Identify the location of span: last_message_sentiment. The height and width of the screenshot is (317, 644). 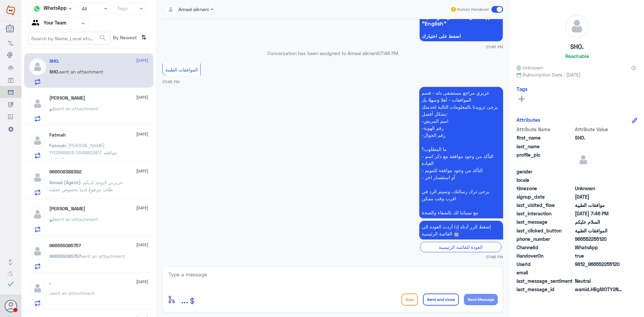
(545, 281).